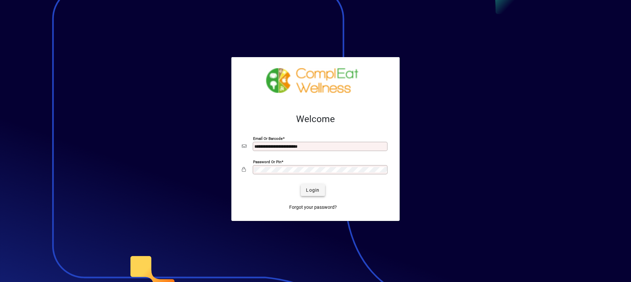 Image resolution: width=631 pixels, height=282 pixels. Describe the element at coordinates (313, 207) in the screenshot. I see `a: Forgot your password?` at that location.